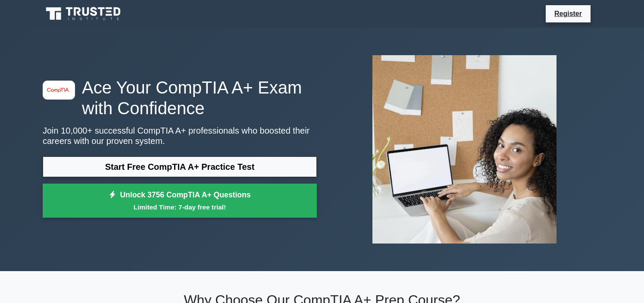 This screenshot has height=303, width=644. What do you see at coordinates (180, 98) in the screenshot?
I see `h1: Ace Your CompTIA A+ Exam with Confidence` at bounding box center [180, 98].